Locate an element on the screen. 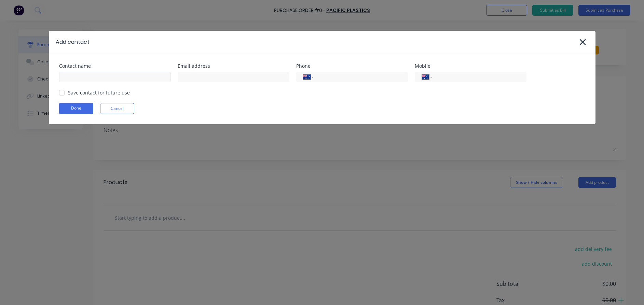  button: Cancel is located at coordinates (117, 109).